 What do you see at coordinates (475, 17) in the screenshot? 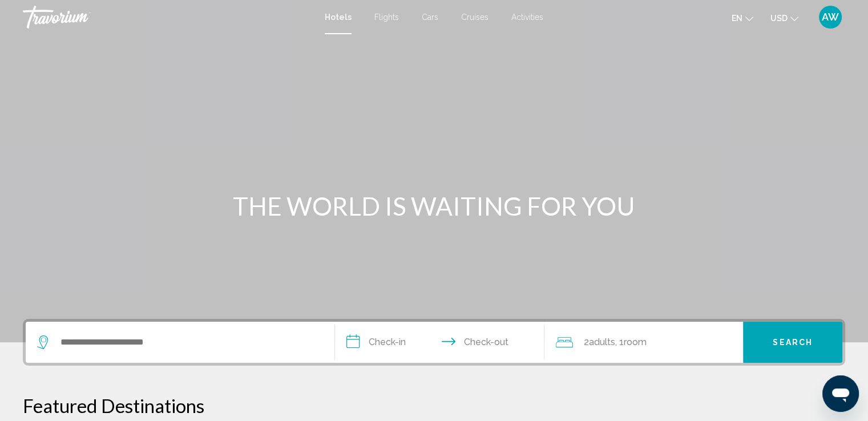
I see `a: Cruises` at bounding box center [475, 17].